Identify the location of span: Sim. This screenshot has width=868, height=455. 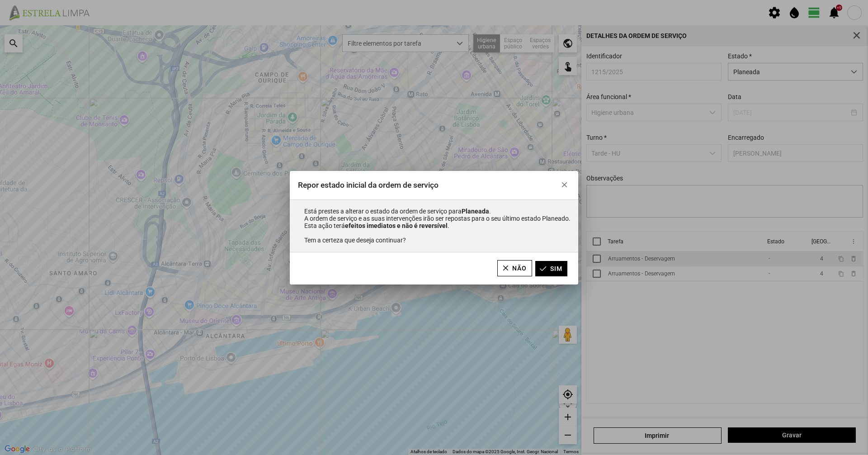
(556, 269).